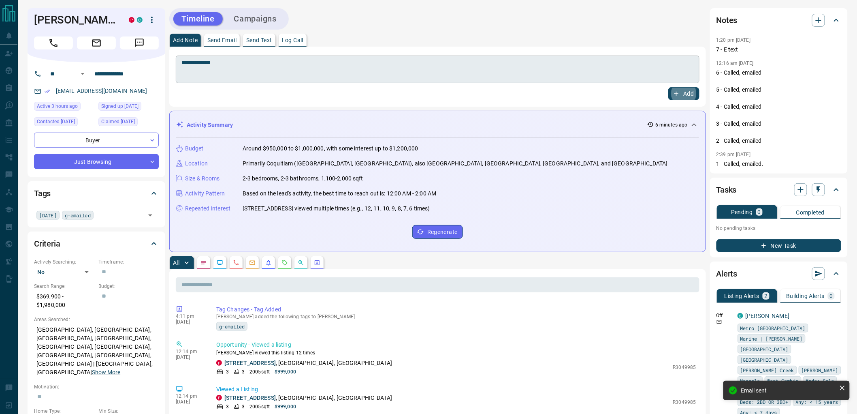 The image size is (857, 414). I want to click on svg: Requests, so click(285, 263).